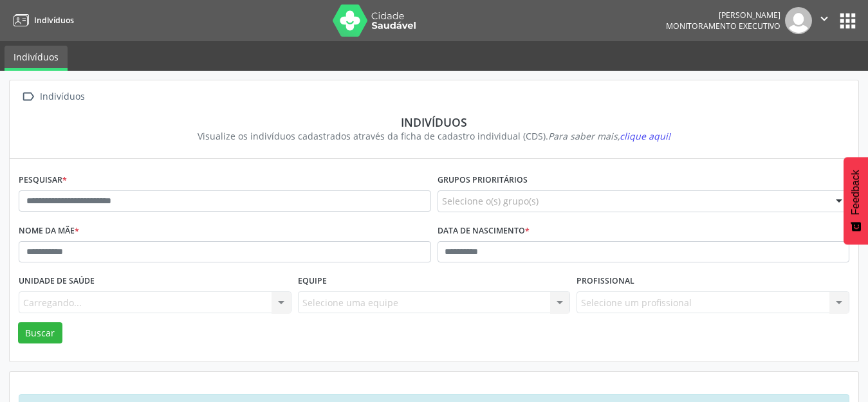  Describe the element at coordinates (482, 180) in the screenshot. I see `label: Grupos prioritários` at that location.